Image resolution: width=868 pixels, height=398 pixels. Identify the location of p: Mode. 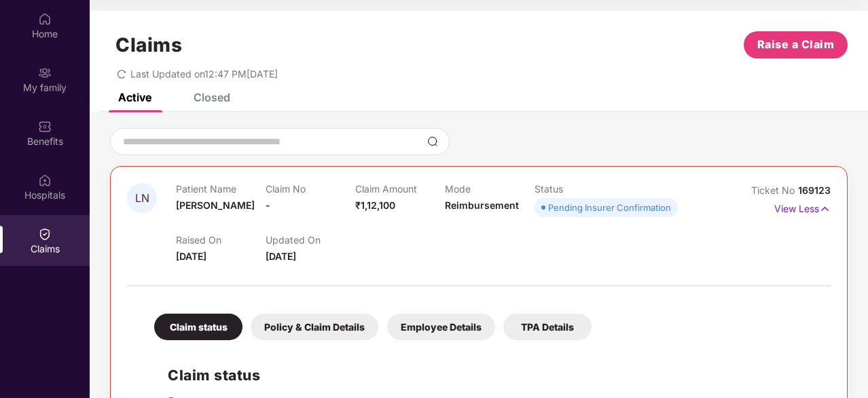
(490, 188).